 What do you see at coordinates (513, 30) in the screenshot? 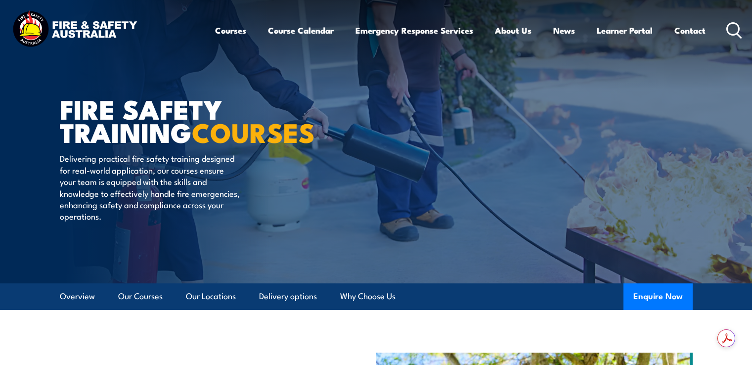
I see `a: About Us` at bounding box center [513, 30].